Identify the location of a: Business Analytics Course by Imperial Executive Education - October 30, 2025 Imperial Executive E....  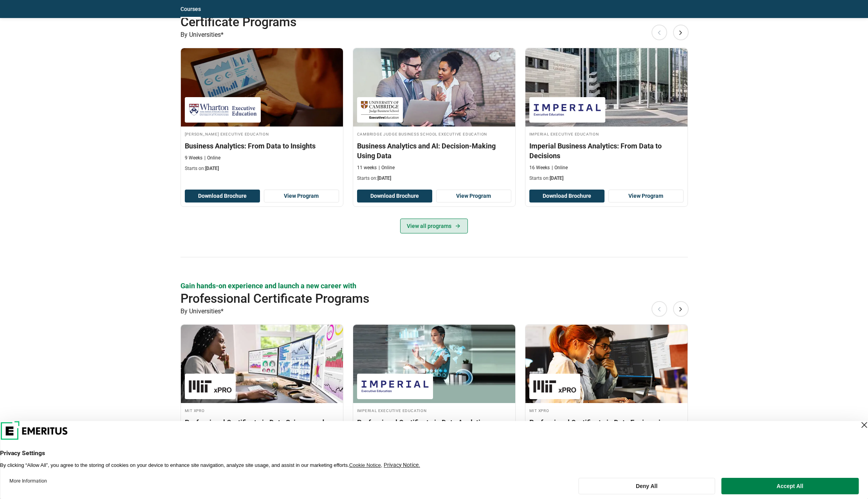
(607, 117).